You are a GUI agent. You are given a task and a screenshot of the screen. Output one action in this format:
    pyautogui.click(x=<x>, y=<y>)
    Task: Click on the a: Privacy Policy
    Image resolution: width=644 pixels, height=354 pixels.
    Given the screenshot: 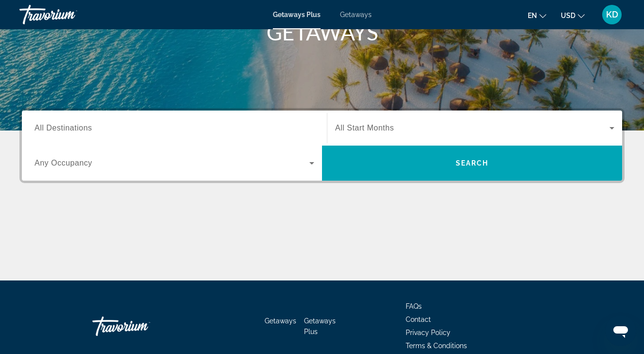 What is the action you would take?
    pyautogui.click(x=428, y=332)
    